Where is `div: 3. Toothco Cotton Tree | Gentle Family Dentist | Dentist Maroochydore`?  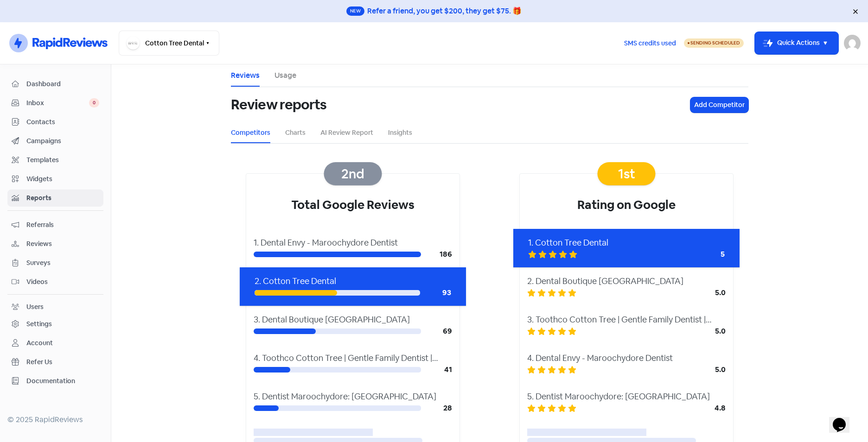 div: 3. Toothco Cotton Tree | Gentle Family Dentist | Dentist Maroochydore is located at coordinates (627, 320).